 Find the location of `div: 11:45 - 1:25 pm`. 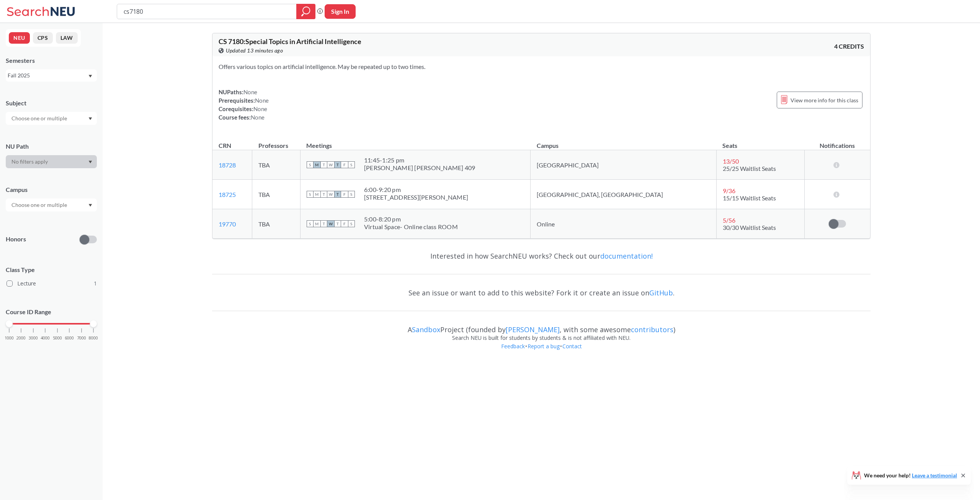

div: 11:45 - 1:25 pm is located at coordinates (419, 160).